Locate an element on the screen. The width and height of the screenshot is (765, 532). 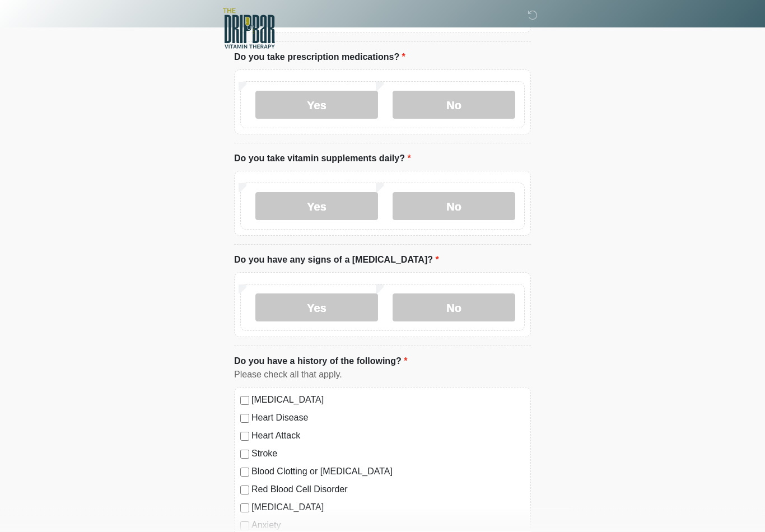
label: Do you have a history of the following? is located at coordinates (321, 362).